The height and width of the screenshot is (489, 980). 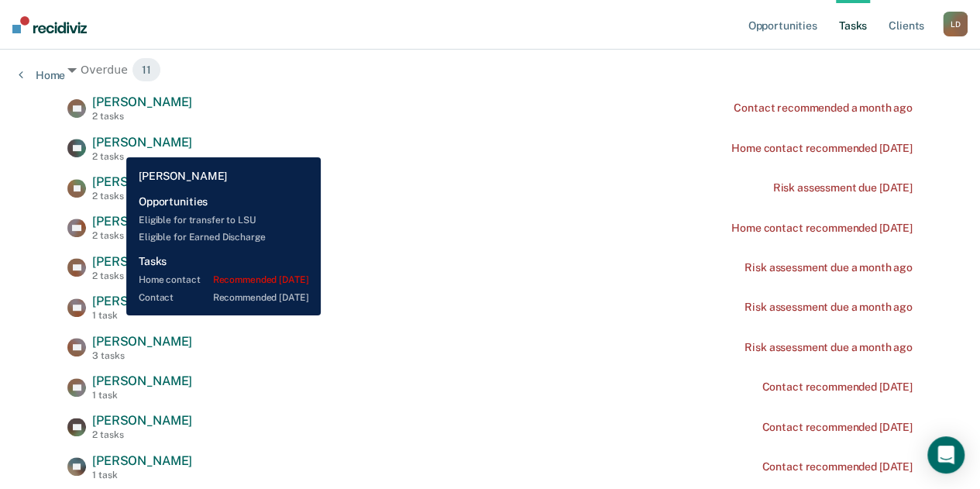 I want to click on div: 3 tasks, so click(x=142, y=355).